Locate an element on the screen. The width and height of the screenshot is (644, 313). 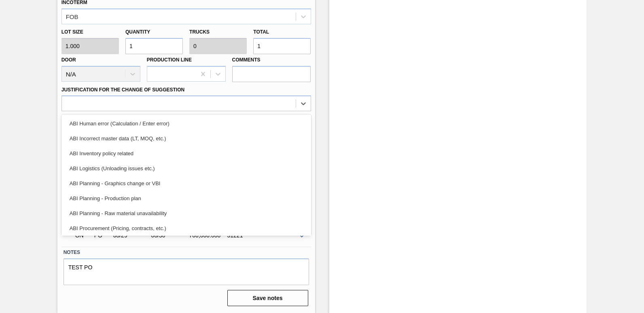
div: ABI Logistics (Unloading issues etc.) is located at coordinates (186, 168).